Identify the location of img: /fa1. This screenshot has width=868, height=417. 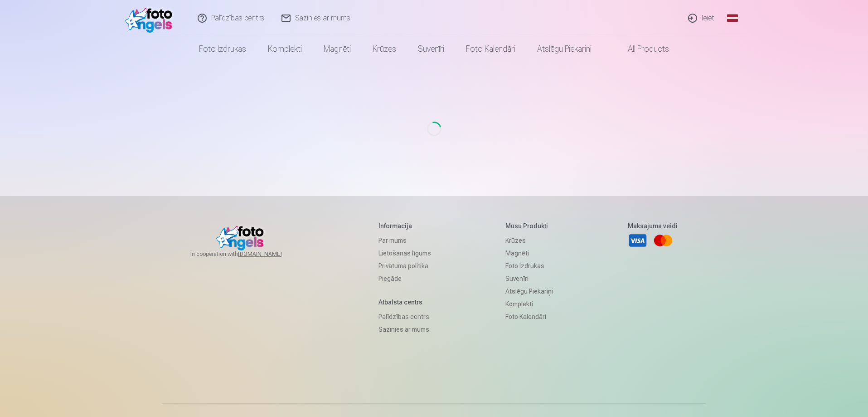
(151, 18).